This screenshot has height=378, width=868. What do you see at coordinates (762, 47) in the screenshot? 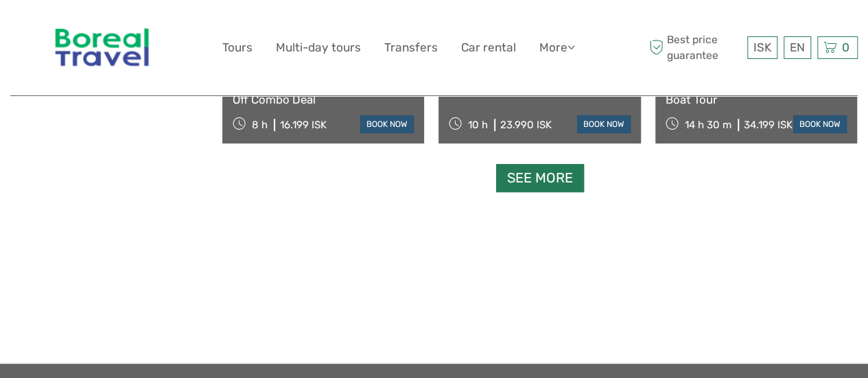
I see `span: ISK` at bounding box center [762, 47].